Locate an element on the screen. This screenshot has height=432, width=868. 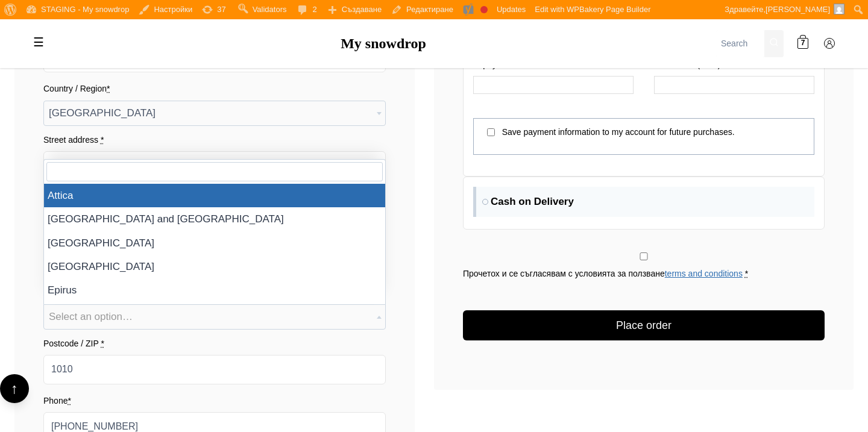
span: State / County is located at coordinates (215, 317).